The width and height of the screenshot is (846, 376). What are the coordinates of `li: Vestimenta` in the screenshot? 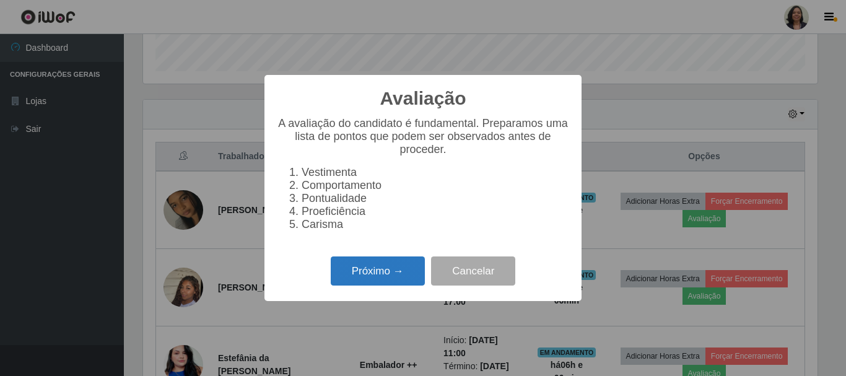 It's located at (435, 172).